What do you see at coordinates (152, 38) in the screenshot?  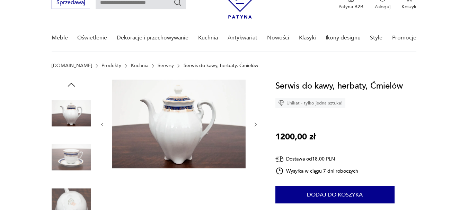 I see `a: Dekoracje i przechowywanie` at bounding box center [152, 38].